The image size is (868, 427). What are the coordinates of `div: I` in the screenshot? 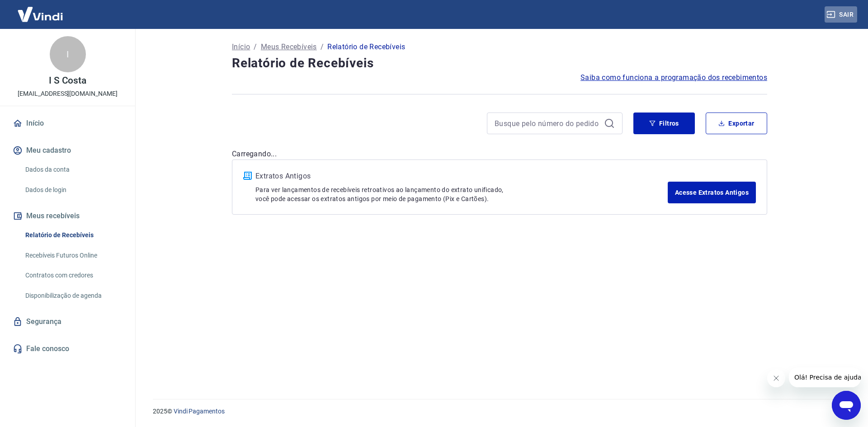 It's located at (68, 54).